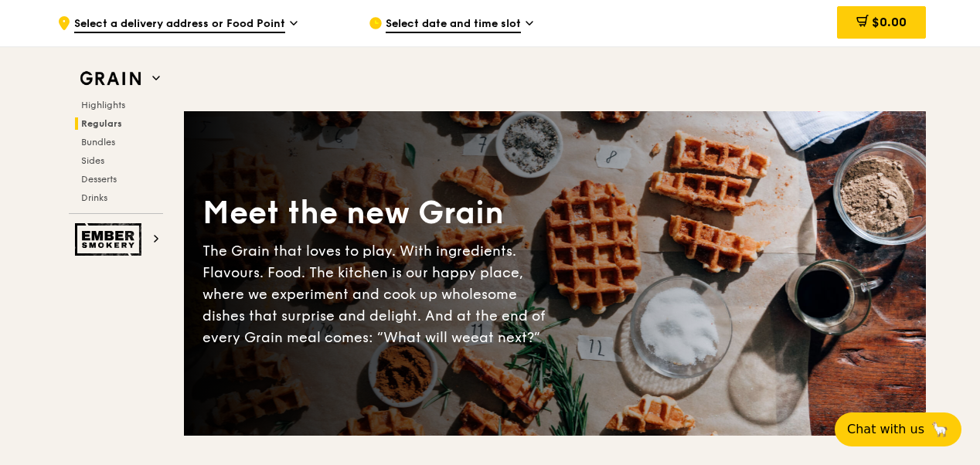 This screenshot has height=465, width=980. Describe the element at coordinates (378, 213) in the screenshot. I see `div: Meet the new Grain` at that location.